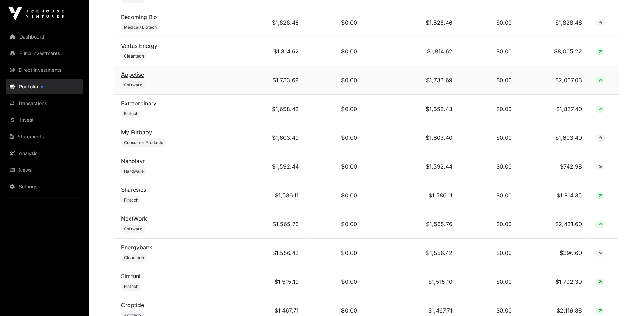  Describe the element at coordinates (44, 87) in the screenshot. I see `a: Portfolio` at that location.